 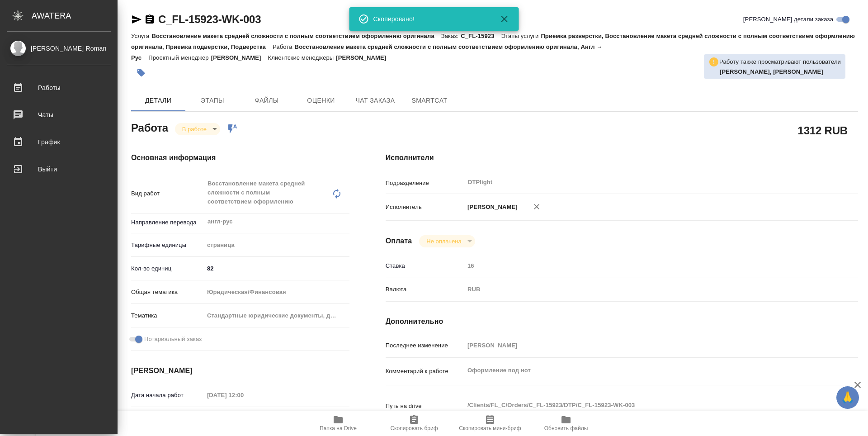 What do you see at coordinates (490, 428) in the screenshot?
I see `span: Скопировать мини-бриф` at bounding box center [490, 428].